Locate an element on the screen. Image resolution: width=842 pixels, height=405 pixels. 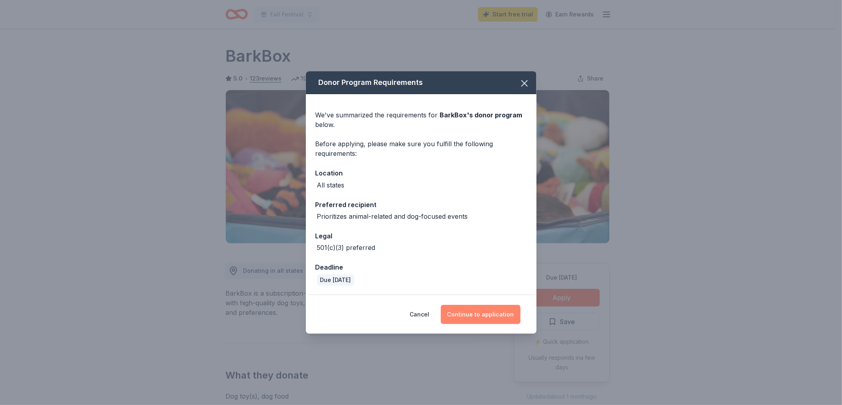
div: Prioritizes animal-related and dog-focused events is located at coordinates (392, 216).